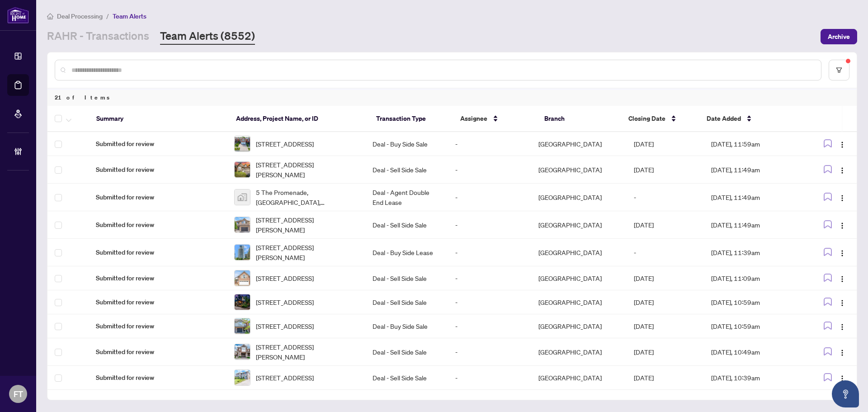 Image resolution: width=868 pixels, height=412 pixels. Describe the element at coordinates (50, 16) in the screenshot. I see `span: home` at that location.